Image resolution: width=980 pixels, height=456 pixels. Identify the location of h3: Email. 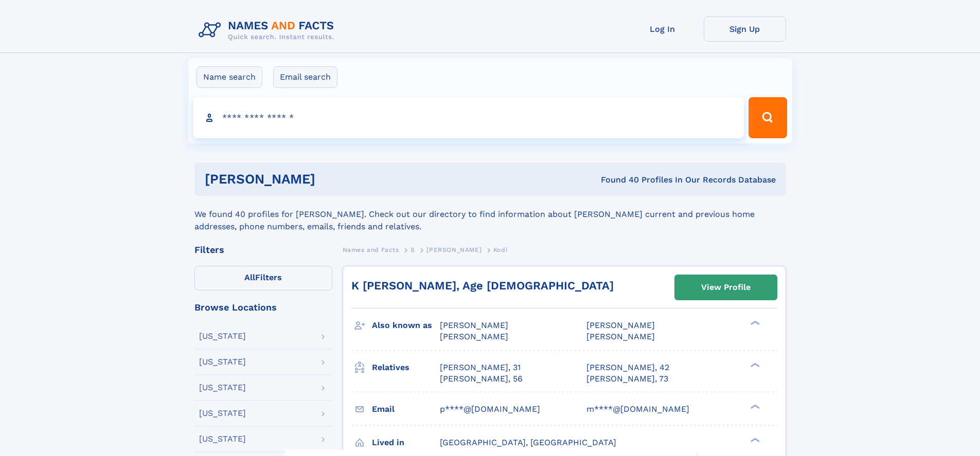
(406, 410).